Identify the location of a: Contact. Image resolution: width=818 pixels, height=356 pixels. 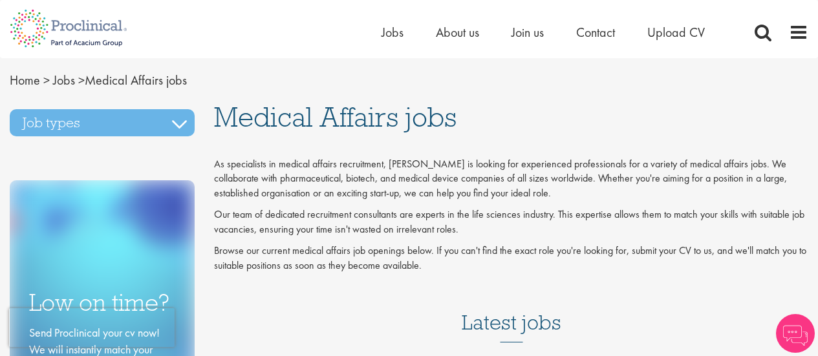
(595, 32).